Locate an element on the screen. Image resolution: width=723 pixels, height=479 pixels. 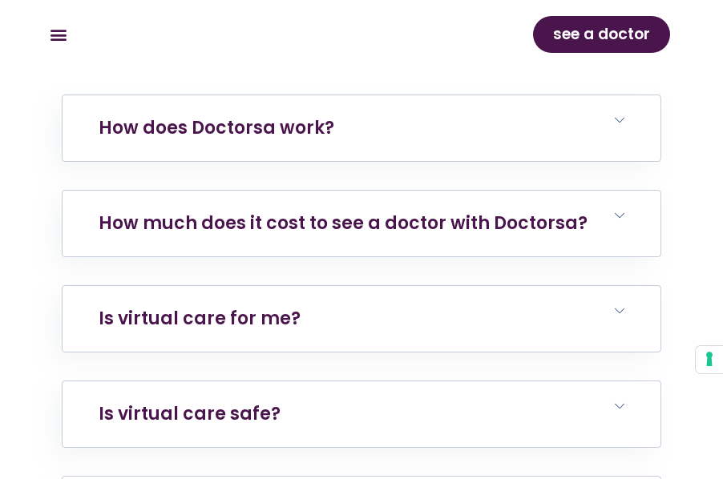
a: Is virtual care safe? is located at coordinates (189, 413).